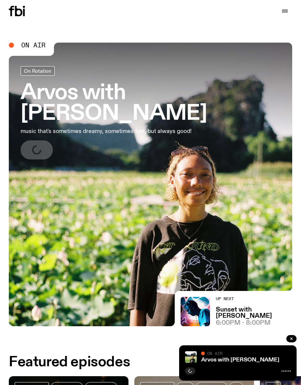  I want to click on a: On Rotation, so click(37, 71).